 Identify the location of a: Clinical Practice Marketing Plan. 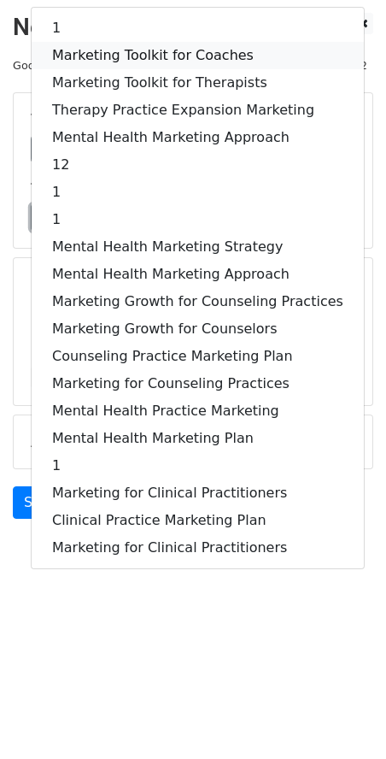
(197, 520).